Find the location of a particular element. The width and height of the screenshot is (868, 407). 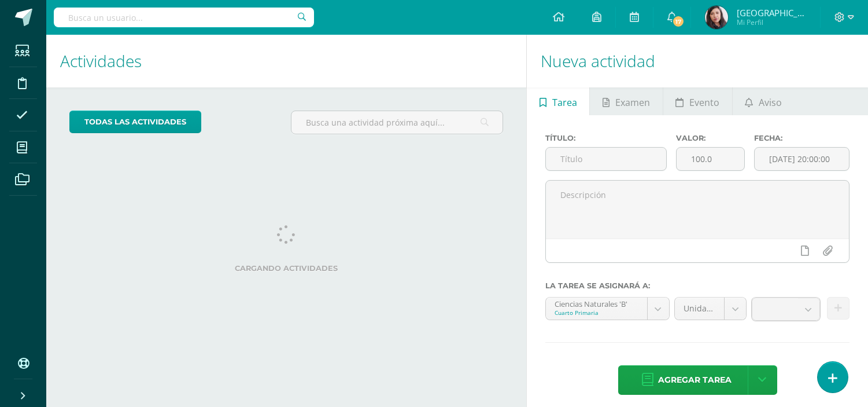

span: Unidad 4 is located at coordinates (699, 308).